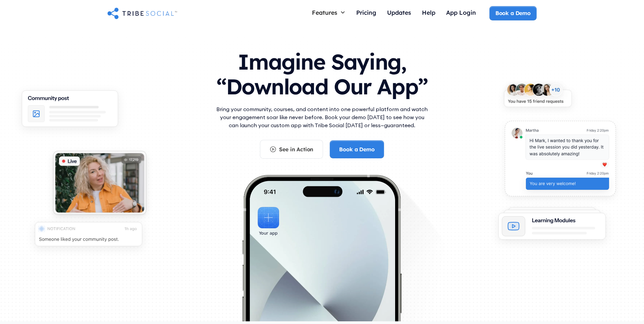 Image resolution: width=644 pixels, height=324 pixels. What do you see at coordinates (322, 73) in the screenshot?
I see `h1: Imagine Saying, “Download Our App”` at bounding box center [322, 73].